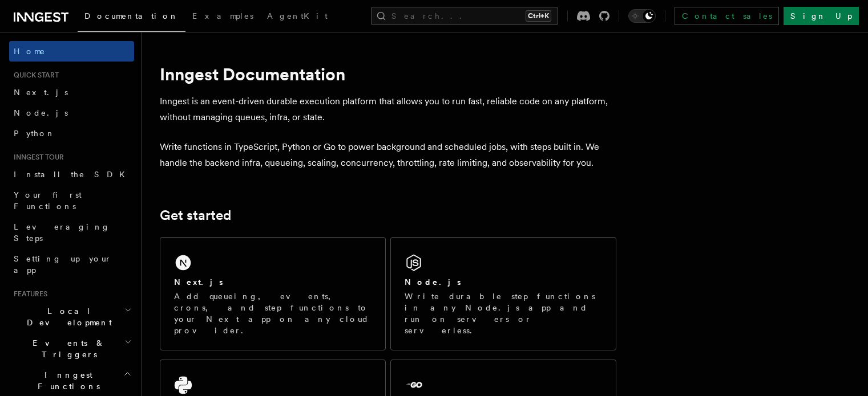 This screenshot has height=396, width=868. What do you see at coordinates (71, 92) in the screenshot?
I see `a: Next.js` at bounding box center [71, 92].